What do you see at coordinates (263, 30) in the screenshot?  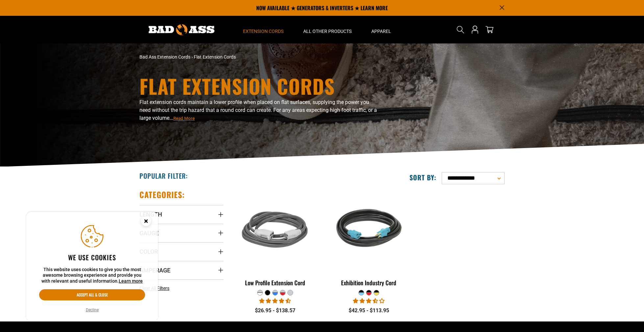 I see `summary: Extension Cords` at bounding box center [263, 30].